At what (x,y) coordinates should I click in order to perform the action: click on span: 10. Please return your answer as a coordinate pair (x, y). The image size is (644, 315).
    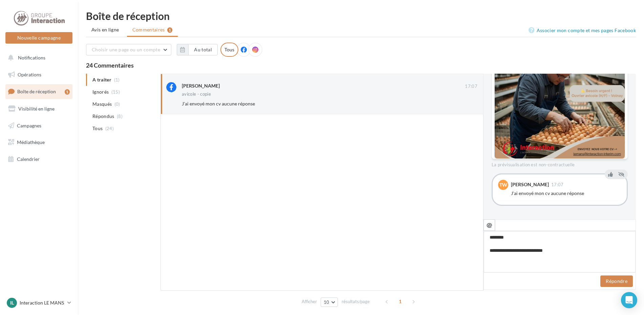
    Looking at the image, I should click on (326, 302).